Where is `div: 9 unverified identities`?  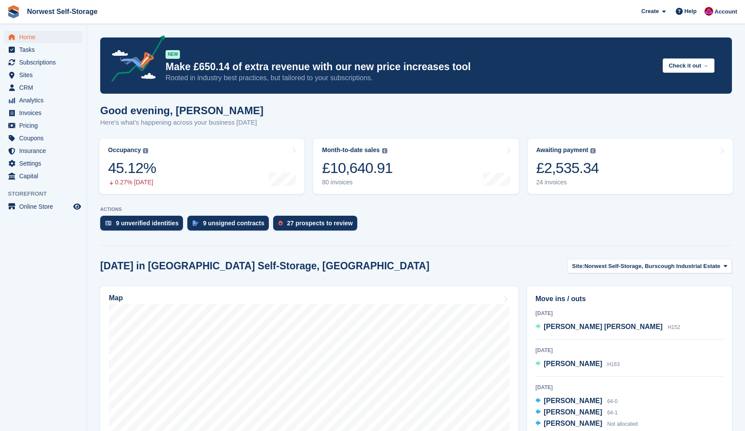 div: 9 unverified identities is located at coordinates (147, 223).